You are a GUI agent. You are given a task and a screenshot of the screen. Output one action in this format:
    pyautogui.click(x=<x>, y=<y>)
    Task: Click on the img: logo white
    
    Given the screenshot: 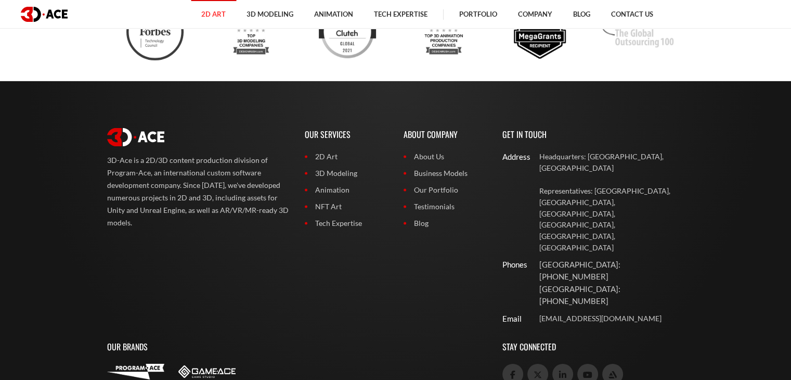 What is the action you would take?
    pyautogui.click(x=136, y=137)
    